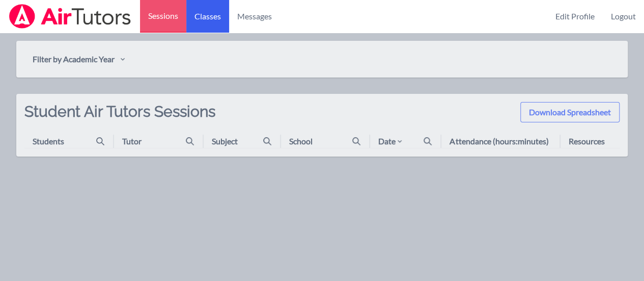  What do you see at coordinates (499, 141) in the screenshot?
I see `div: Attendance (hours:minutes)` at bounding box center [499, 141].